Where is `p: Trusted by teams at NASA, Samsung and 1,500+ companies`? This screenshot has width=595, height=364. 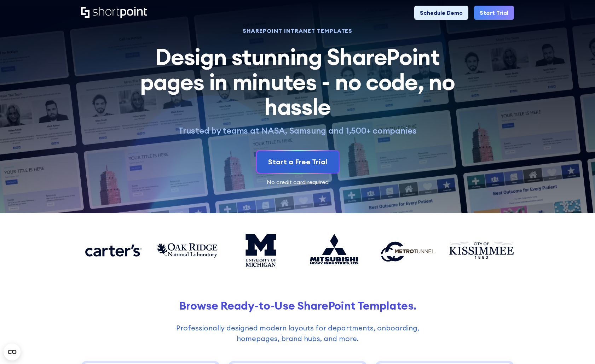
p: Trusted by teams at NASA, Samsung and 1,500+ companies is located at coordinates (298, 131).